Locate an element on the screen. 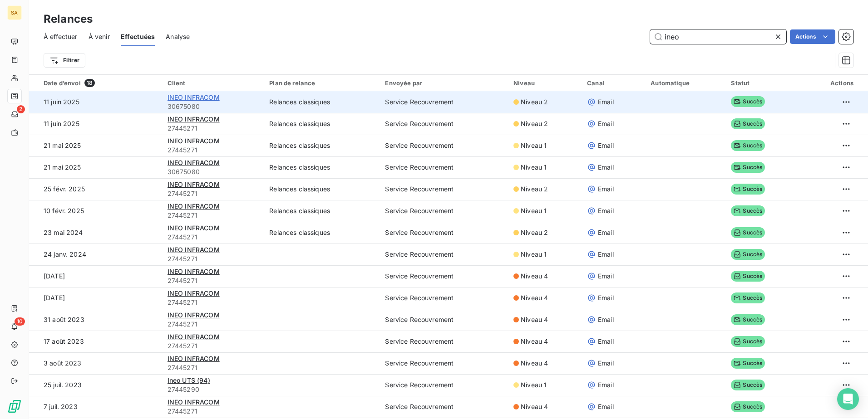 The height and width of the screenshot is (419, 868). span: À effectuer is located at coordinates (61, 36).